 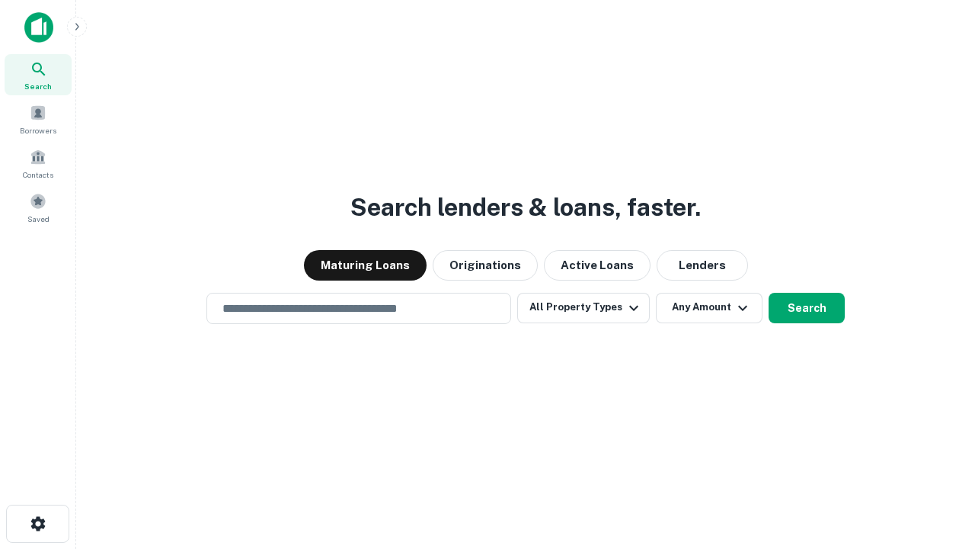 What do you see at coordinates (38, 207) in the screenshot?
I see `a: Saved` at bounding box center [38, 207].